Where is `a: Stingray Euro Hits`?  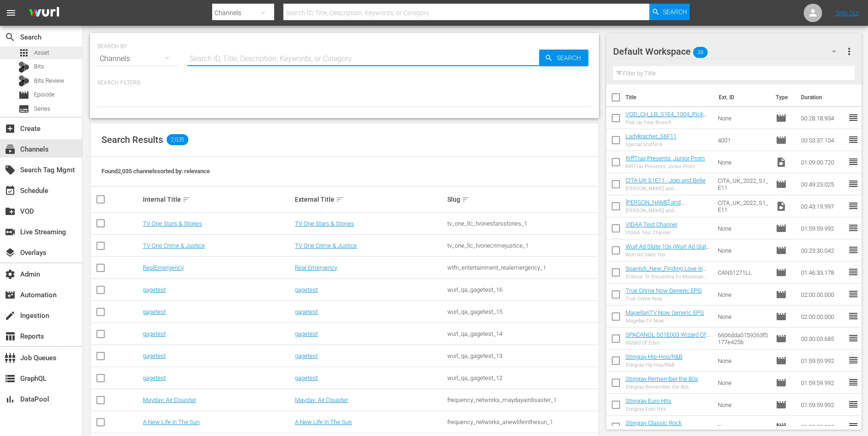 a: Stingray Euro Hits is located at coordinates (648, 401).